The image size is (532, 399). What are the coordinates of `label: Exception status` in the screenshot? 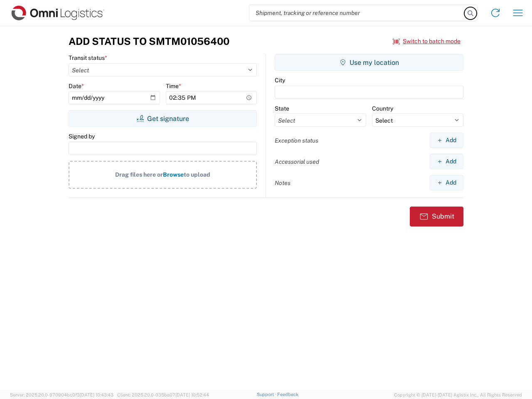 It's located at (296, 140).